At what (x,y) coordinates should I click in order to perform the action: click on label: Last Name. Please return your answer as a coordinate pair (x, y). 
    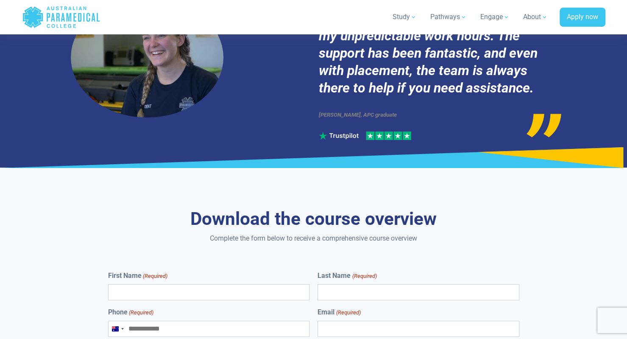
    Looking at the image, I should click on (347, 276).